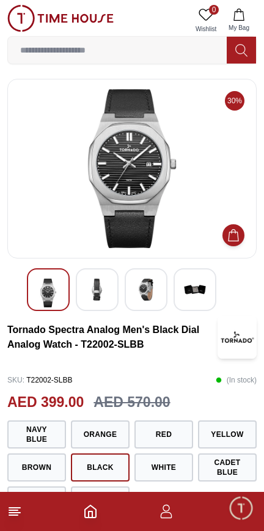 The height and width of the screenshot is (531, 264). I want to click on img: Profile picture of Zoe, so click(45, 18).